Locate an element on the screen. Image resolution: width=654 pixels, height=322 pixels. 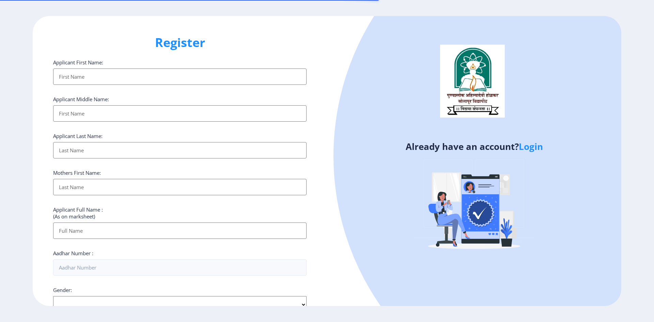
input: Full Name is located at coordinates (180, 231).